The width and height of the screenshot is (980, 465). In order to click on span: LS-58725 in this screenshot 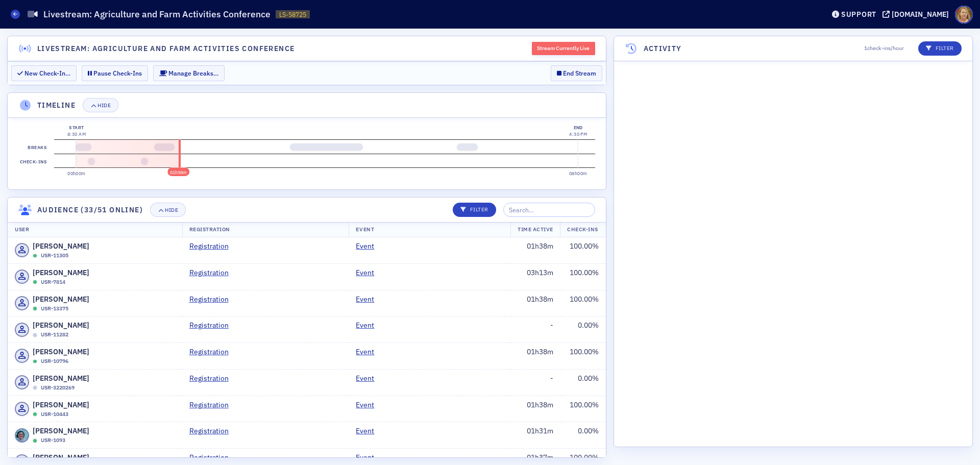, I will do `click(292, 14)`.